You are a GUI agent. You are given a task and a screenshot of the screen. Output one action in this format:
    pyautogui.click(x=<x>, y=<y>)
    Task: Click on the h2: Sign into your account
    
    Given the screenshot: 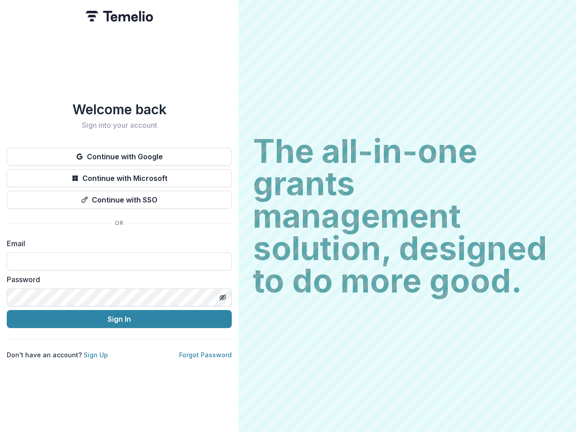 What is the action you would take?
    pyautogui.click(x=119, y=125)
    